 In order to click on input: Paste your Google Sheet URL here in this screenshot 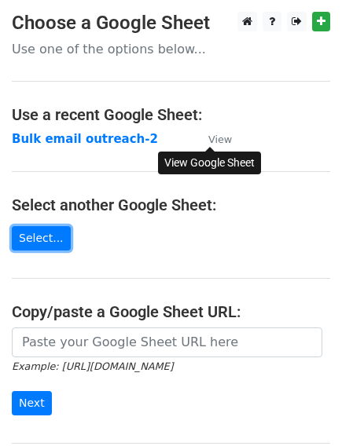, I will do `click(166, 342)`.